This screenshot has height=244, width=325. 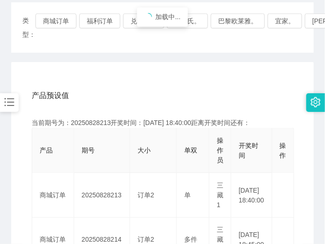 I want to click on span: 大小, so click(x=144, y=150).